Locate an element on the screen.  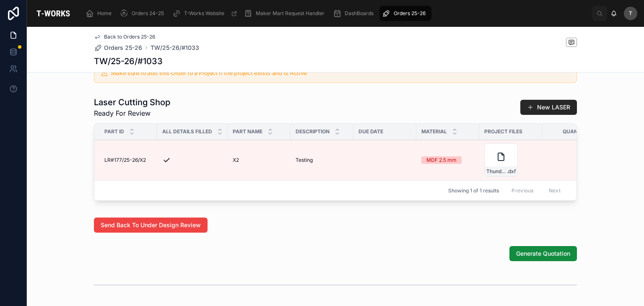
span: Material is located at coordinates (434, 132).